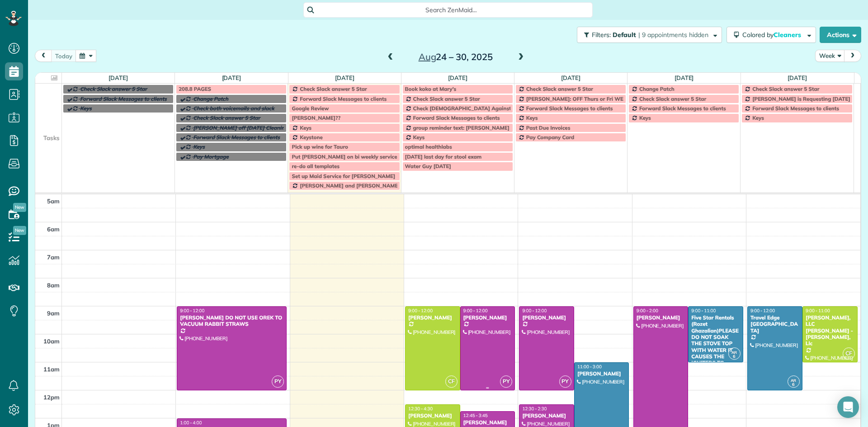 Image resolution: width=868 pixels, height=427 pixels. Describe the element at coordinates (548, 128) in the screenshot. I see `span: Past Due Invoices` at that location.